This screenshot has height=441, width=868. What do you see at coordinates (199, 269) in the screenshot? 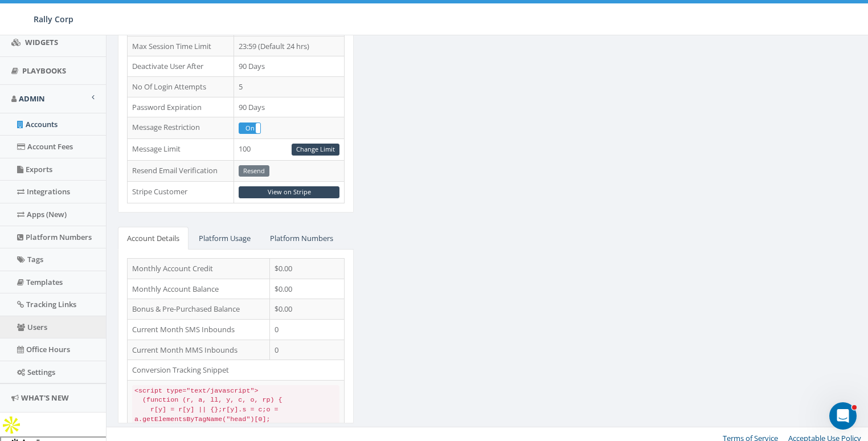
I see `td: Monthly Account Credit` at bounding box center [199, 269].